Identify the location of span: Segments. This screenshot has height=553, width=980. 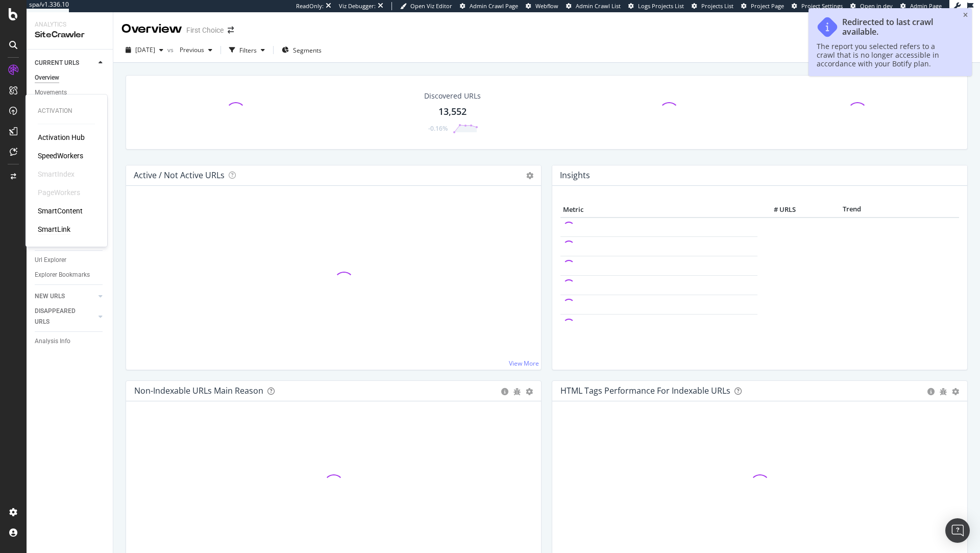
(307, 50).